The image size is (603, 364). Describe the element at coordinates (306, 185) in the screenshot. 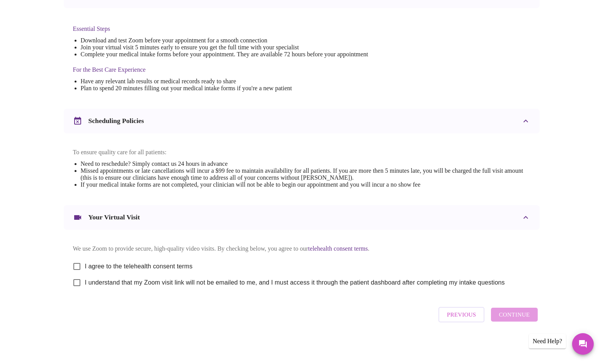

I see `li: If your medical intake forms are not completed, your clinician will not be able to begin our appo...` at that location.